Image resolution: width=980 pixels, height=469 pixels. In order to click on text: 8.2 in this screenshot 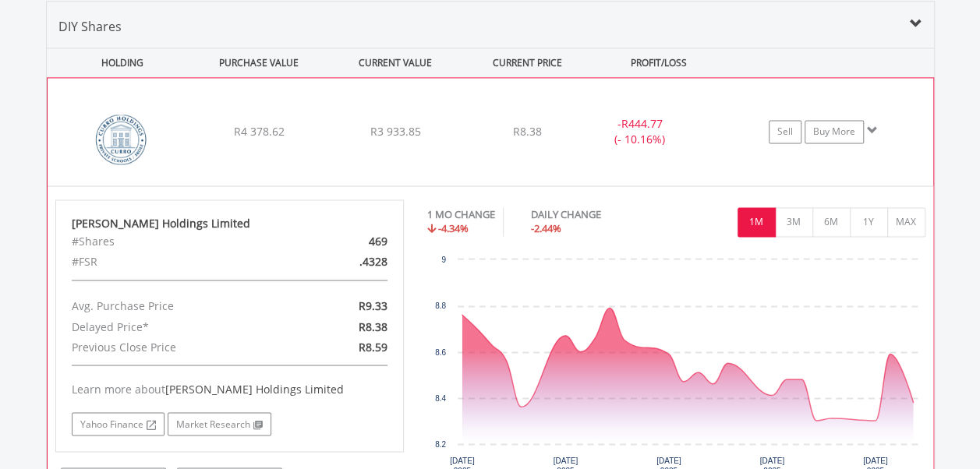, I will do `click(441, 444)`.